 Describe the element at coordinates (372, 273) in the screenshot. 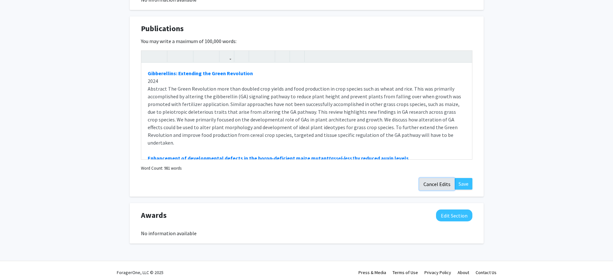

I see `a: Press & Media` at that location.